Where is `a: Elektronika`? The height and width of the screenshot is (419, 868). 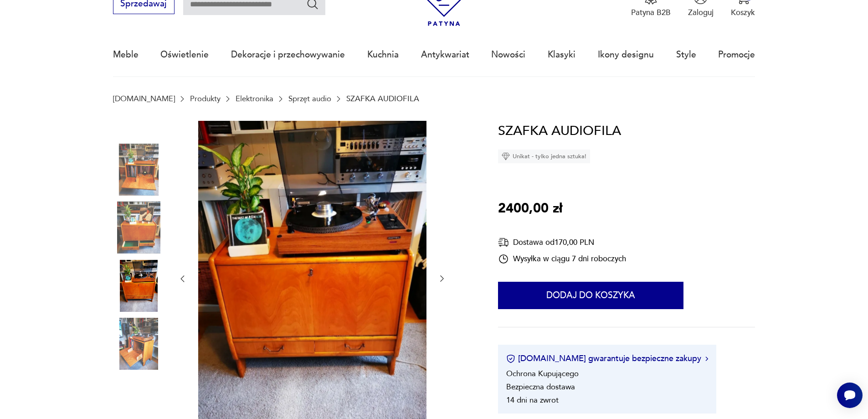
a: Elektronika is located at coordinates (255, 98).